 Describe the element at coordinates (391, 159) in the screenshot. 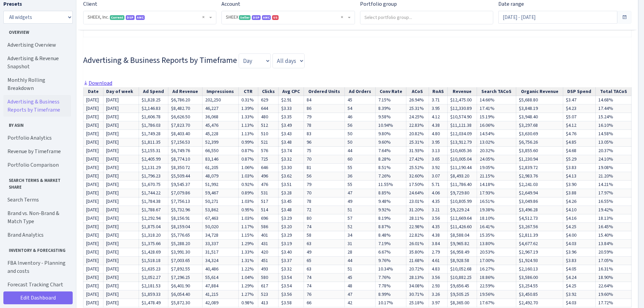

I see `td: 8.28%` at that location.